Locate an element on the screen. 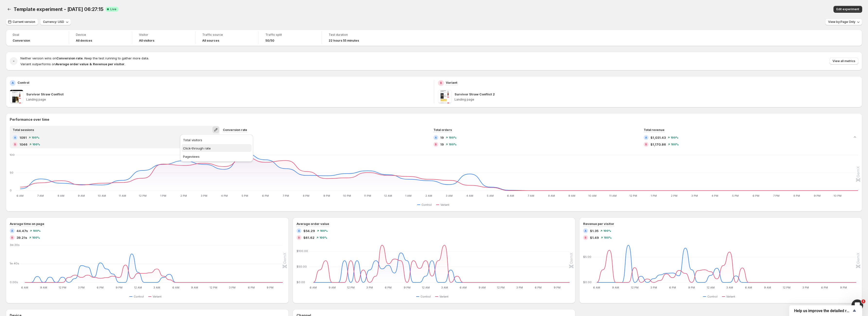  strong: Revenue per visitor is located at coordinates (109, 64).